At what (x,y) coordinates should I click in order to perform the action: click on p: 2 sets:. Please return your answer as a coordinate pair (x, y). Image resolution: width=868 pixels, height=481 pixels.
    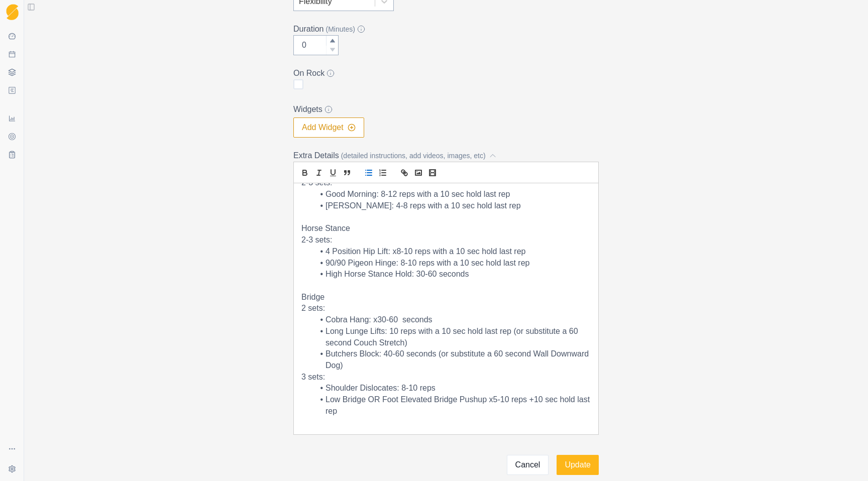
    Looking at the image, I should click on (446, 308).